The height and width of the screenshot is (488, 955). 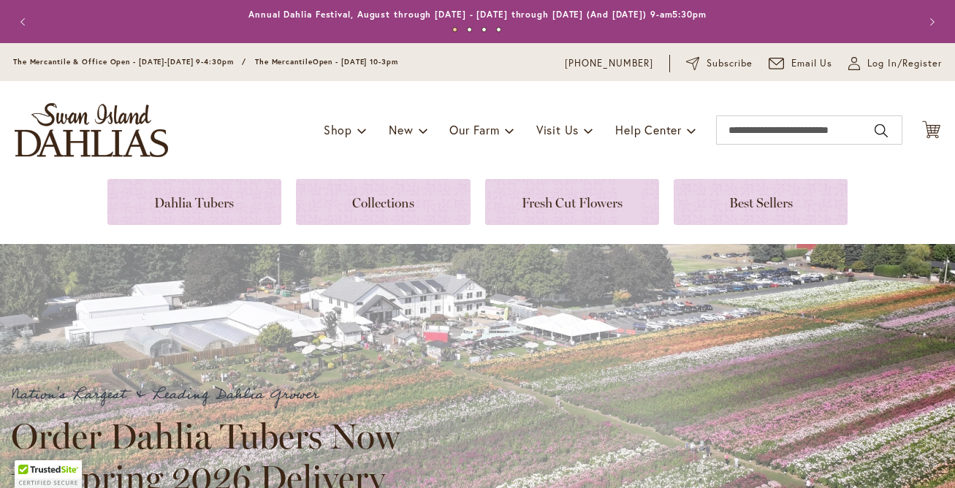 What do you see at coordinates (338, 129) in the screenshot?
I see `span: Shop` at bounding box center [338, 129].